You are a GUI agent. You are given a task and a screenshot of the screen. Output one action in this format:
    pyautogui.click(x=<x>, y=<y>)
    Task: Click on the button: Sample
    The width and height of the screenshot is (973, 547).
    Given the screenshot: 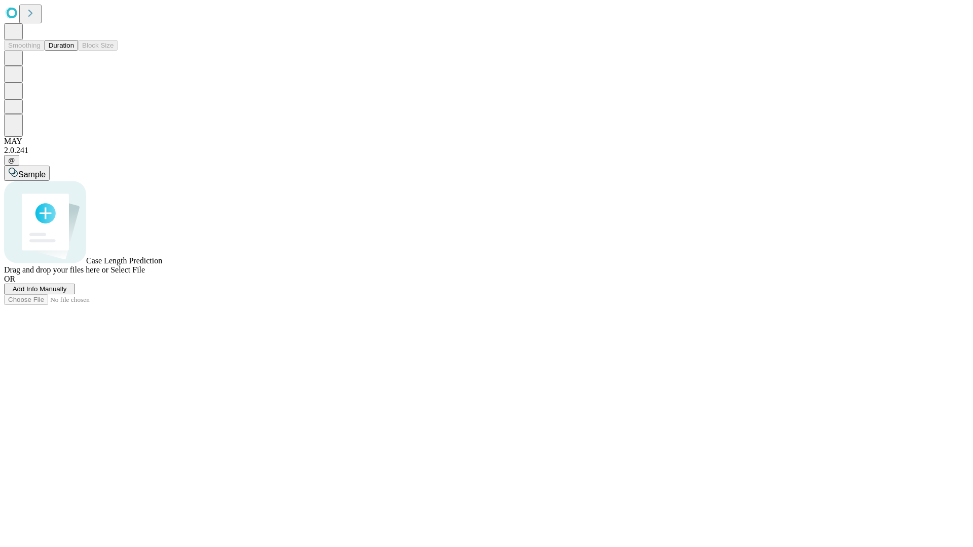 What is the action you would take?
    pyautogui.click(x=27, y=173)
    